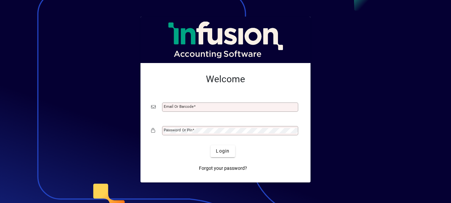 The image size is (451, 203). I want to click on span: Forgot your password?, so click(223, 168).